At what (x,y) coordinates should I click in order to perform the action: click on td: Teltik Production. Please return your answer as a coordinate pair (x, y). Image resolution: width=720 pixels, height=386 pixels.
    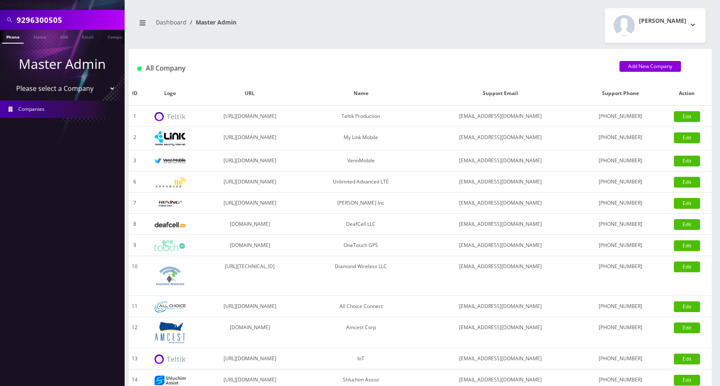
    Looking at the image, I should click on (361, 116).